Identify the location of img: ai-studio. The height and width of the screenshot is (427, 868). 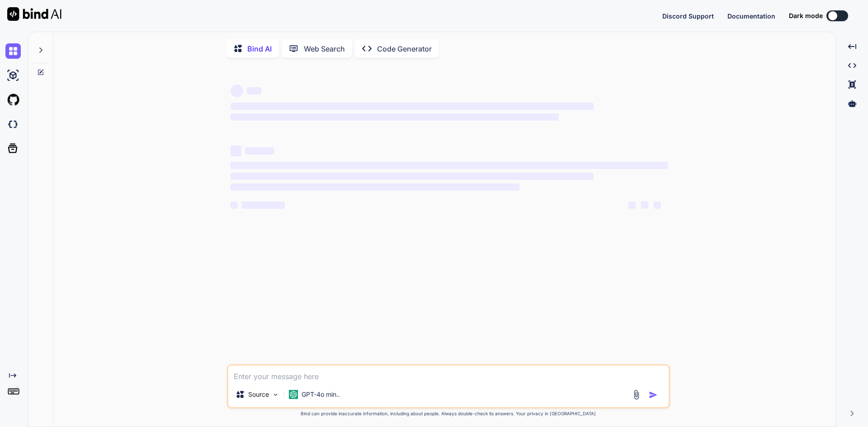
(13, 76).